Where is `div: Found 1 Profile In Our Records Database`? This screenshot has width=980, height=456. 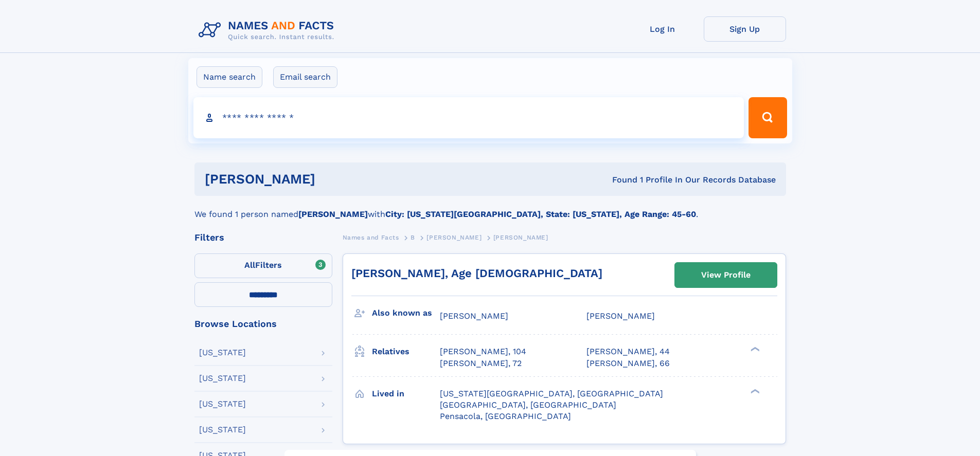 div: Found 1 Profile In Our Records Database is located at coordinates (619, 180).